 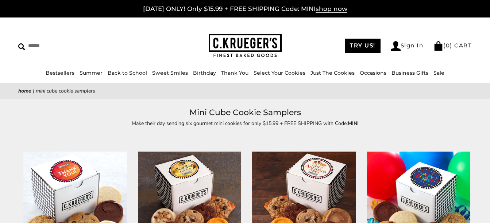 What do you see at coordinates (410, 73) in the screenshot?
I see `a: Business Gifts` at bounding box center [410, 73].